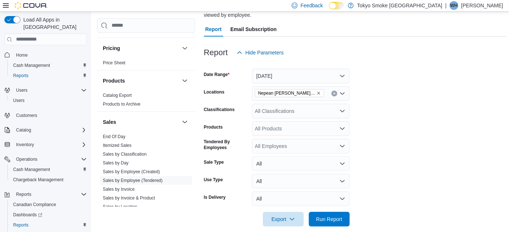  What do you see at coordinates (48, 179) in the screenshot?
I see `button: Chargeback Management` at bounding box center [48, 179].